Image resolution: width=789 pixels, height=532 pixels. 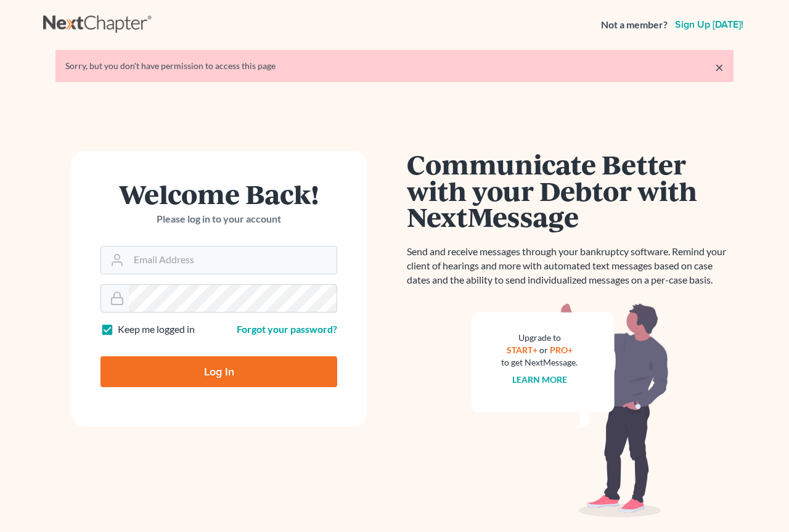 I want to click on a: PRO+, so click(x=561, y=349).